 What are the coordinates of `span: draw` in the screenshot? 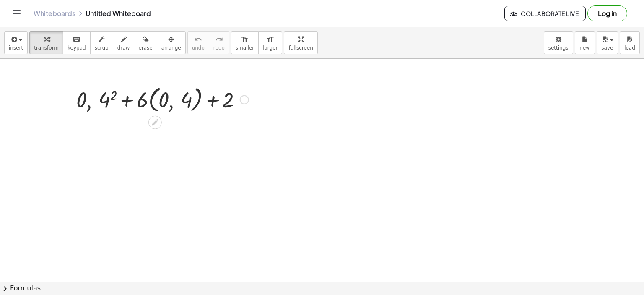 It's located at (124, 48).